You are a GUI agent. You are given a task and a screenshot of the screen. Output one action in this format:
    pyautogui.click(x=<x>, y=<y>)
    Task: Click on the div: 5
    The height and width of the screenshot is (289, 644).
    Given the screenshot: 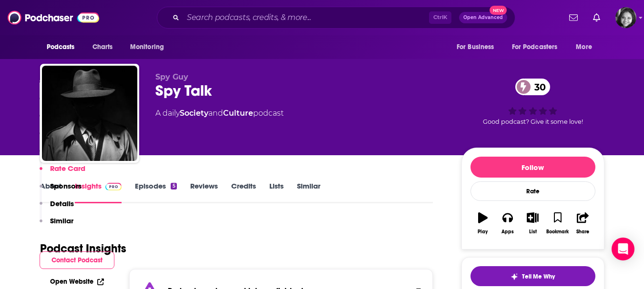 What is the action you would take?
    pyautogui.click(x=174, y=186)
    